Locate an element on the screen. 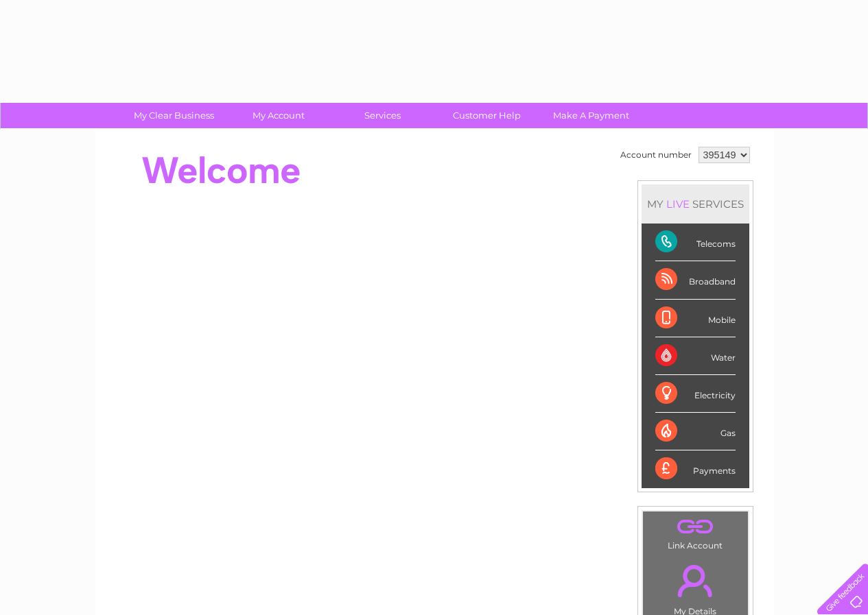 This screenshot has height=615, width=868. div: Broadband is located at coordinates (695, 280).